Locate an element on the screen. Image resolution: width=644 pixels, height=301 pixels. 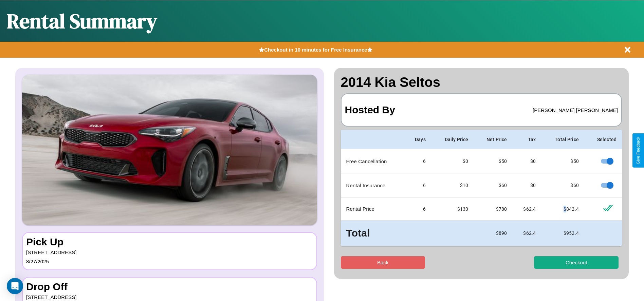
th: Daily Price is located at coordinates (452, 139).